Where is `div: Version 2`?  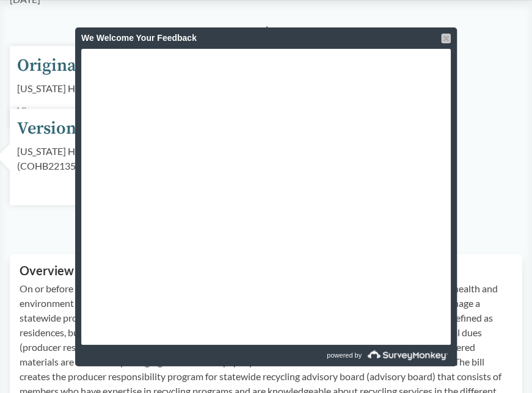
div: Version 2 is located at coordinates (53, 129).